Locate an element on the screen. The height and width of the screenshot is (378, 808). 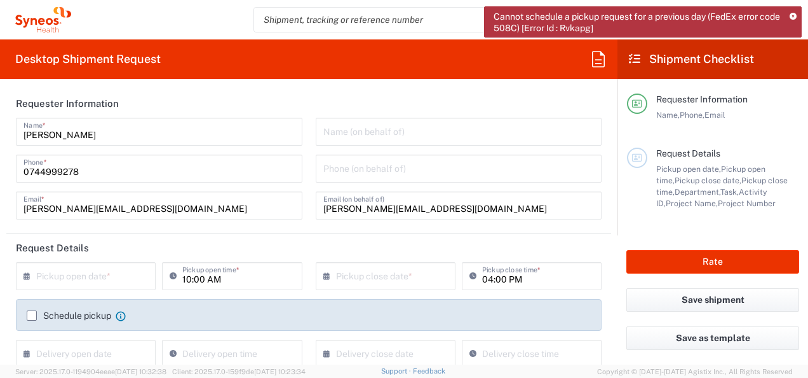
h2: Request Details is located at coordinates (52, 248).